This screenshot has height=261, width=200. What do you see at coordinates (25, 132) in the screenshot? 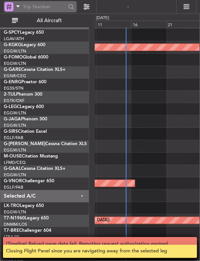
I see `a: G-SIRSCitation Excel` at bounding box center [25, 132].